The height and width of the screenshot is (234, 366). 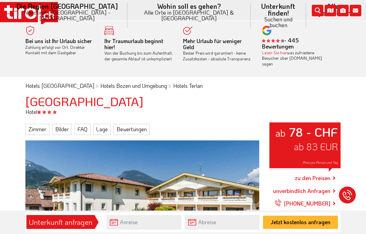 What do you see at coordinates (280, 43) in the screenshot?
I see `b: - 445 Bewertungen` at bounding box center [280, 43].